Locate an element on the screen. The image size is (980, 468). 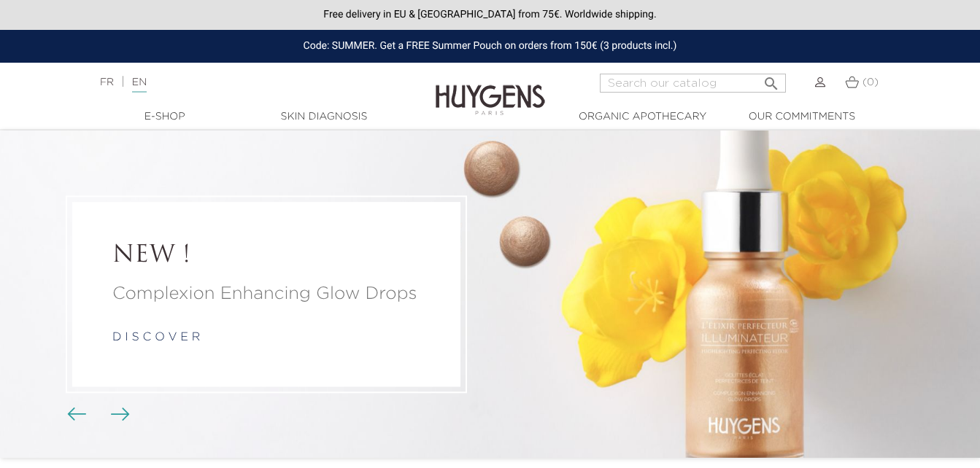
input: Search is located at coordinates (692, 83).